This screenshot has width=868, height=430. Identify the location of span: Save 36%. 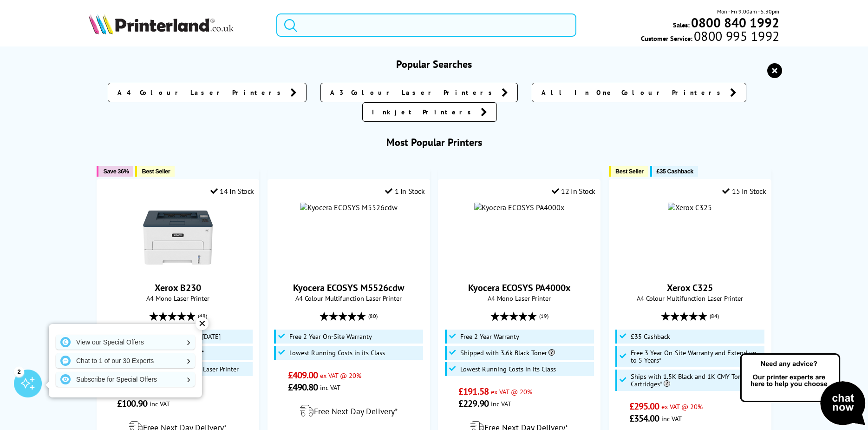
(116, 171).